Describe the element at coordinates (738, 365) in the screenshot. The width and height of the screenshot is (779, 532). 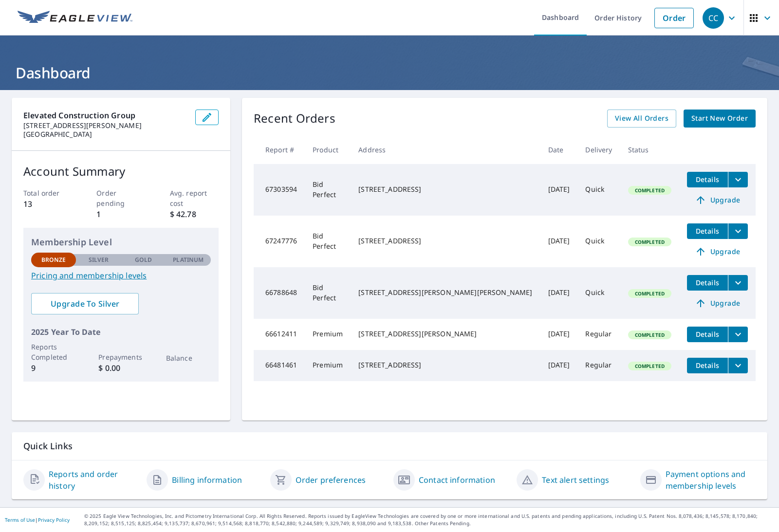
I see `button: filesDropdownBtn-66481461` at that location.